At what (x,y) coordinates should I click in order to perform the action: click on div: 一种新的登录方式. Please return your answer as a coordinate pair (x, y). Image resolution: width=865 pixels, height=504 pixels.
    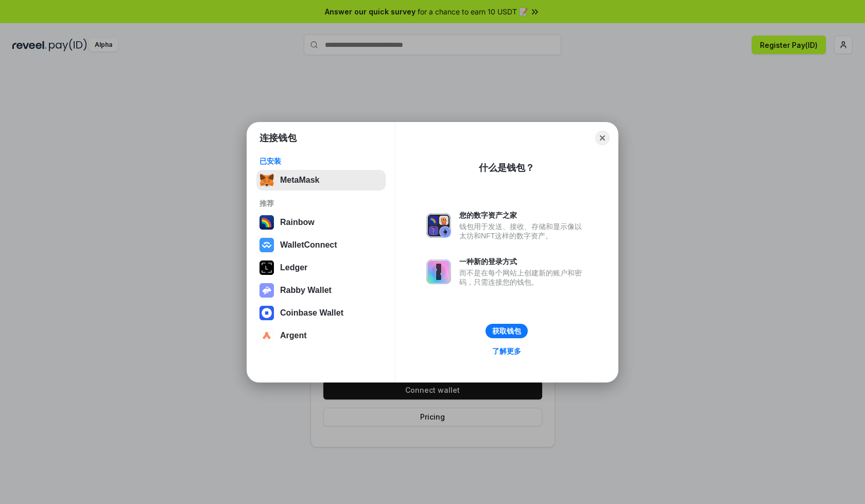
    Looking at the image, I should click on (523, 262).